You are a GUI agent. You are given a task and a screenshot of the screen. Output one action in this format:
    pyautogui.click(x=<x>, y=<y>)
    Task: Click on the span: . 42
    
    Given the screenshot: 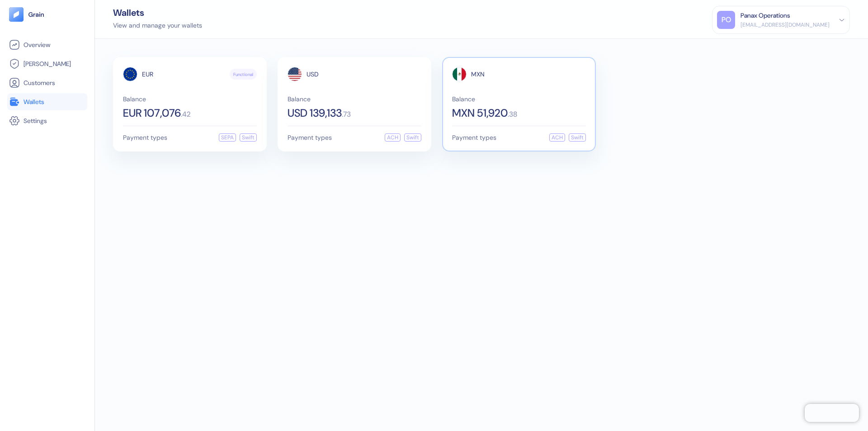 What is the action you would take?
    pyautogui.click(x=186, y=115)
    